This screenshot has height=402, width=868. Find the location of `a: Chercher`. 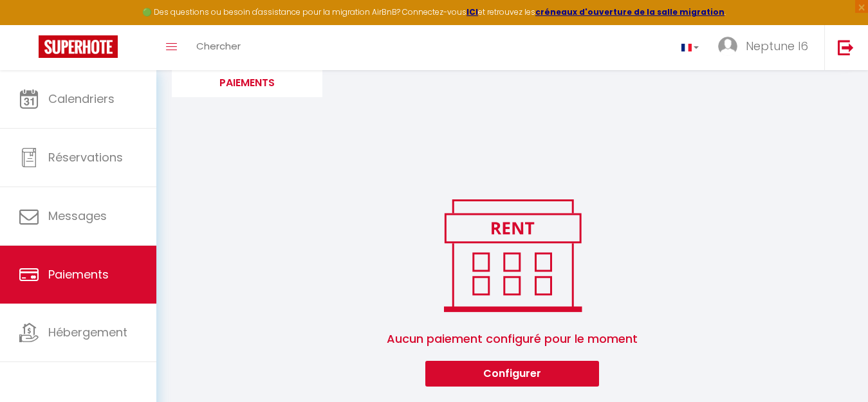

a: Chercher is located at coordinates (218, 47).